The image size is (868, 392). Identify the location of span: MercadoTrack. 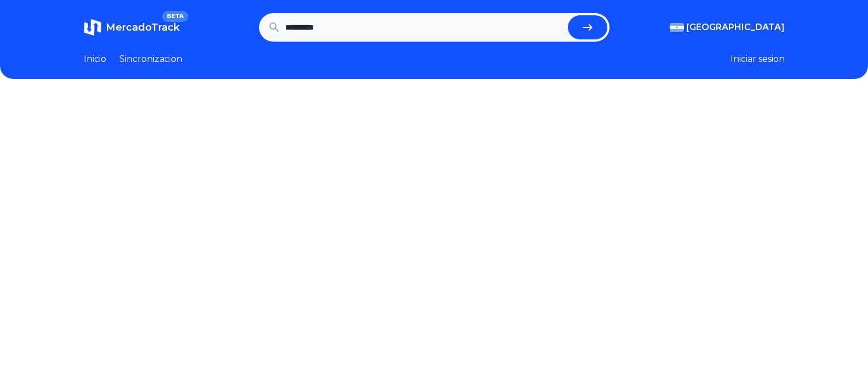
(142, 27).